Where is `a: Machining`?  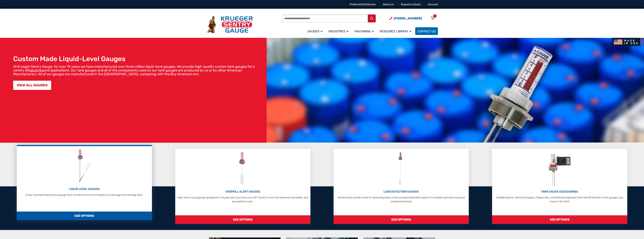 a: Machining is located at coordinates (365, 31).